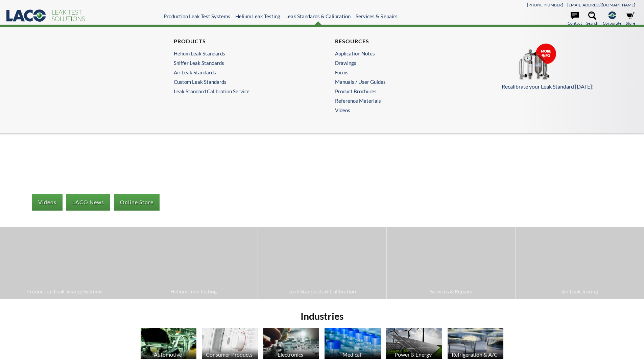 This screenshot has height=360, width=644. What do you see at coordinates (401, 53) in the screenshot?
I see `a: Application Notes` at bounding box center [401, 53].